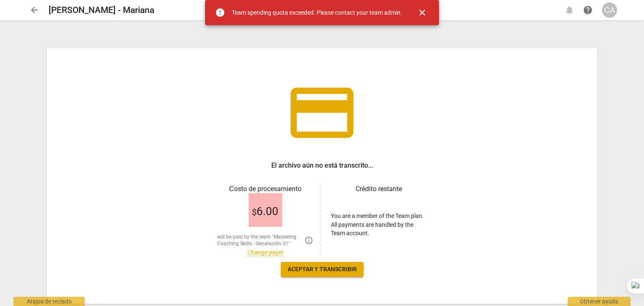 The image size is (644, 306). Describe the element at coordinates (265, 212) in the screenshot. I see `span: 6.00` at that location.